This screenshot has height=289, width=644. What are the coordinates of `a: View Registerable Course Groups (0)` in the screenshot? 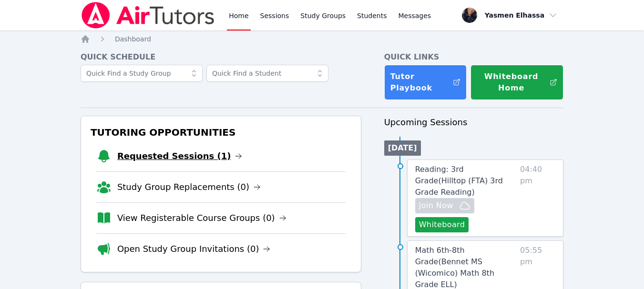 It's located at (202, 218).